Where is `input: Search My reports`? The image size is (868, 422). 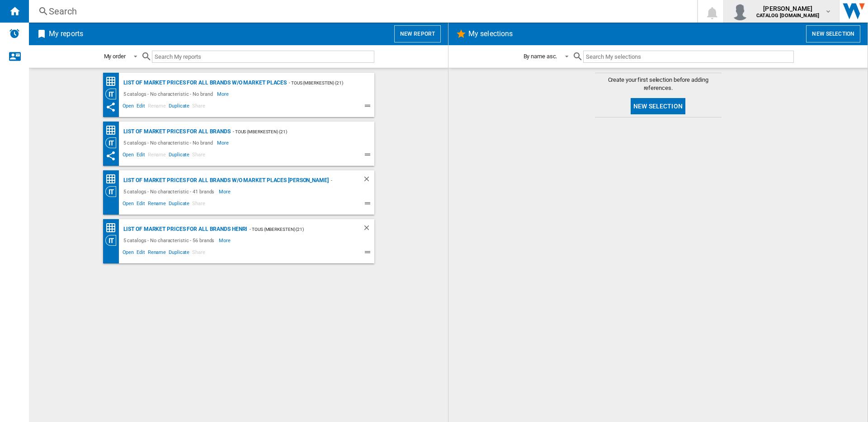
input: Search My reports is located at coordinates (263, 57).